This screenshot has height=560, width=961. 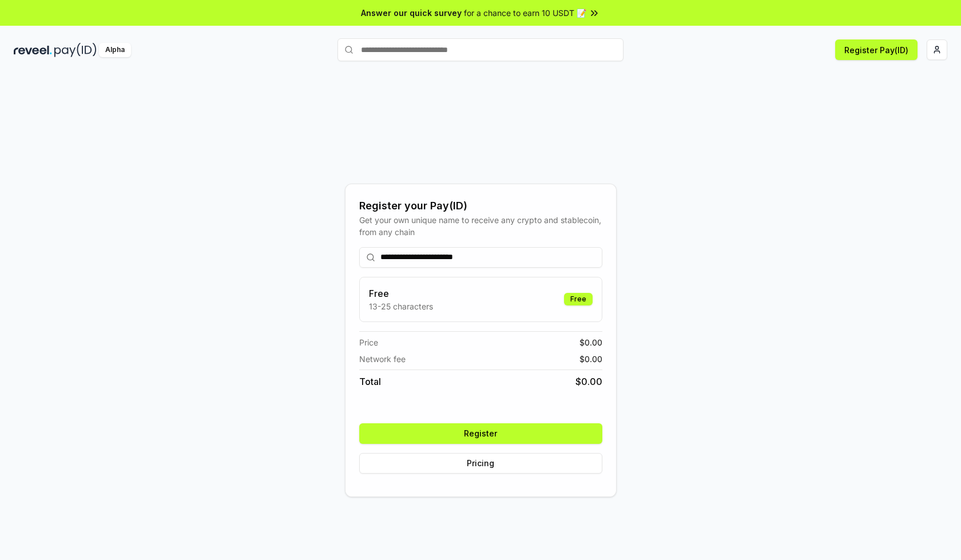 What do you see at coordinates (876, 49) in the screenshot?
I see `button: Register Pay(ID)` at bounding box center [876, 49].